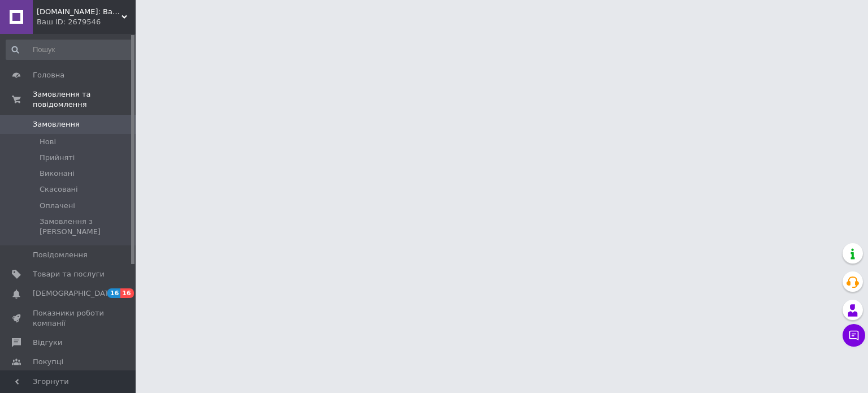 Image resolution: width=868 pixels, height=393 pixels. I want to click on span: Замовлення, so click(56, 124).